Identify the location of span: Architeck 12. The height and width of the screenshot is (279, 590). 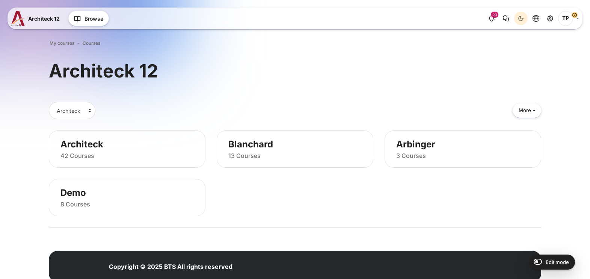
(44, 18).